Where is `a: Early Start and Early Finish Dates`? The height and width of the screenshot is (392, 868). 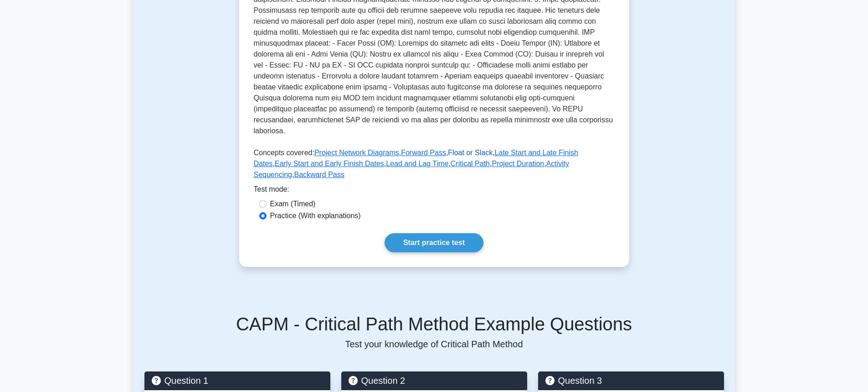 a: Early Start and Early Finish Dates is located at coordinates (329, 163).